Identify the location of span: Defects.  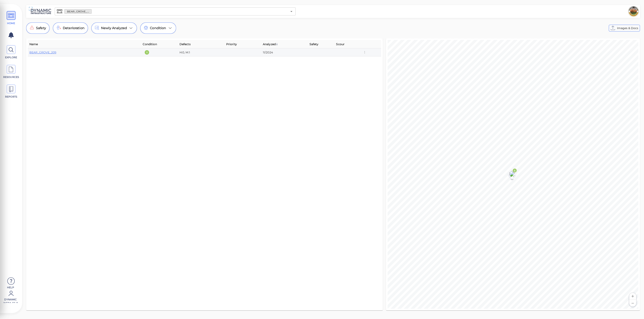
(185, 44).